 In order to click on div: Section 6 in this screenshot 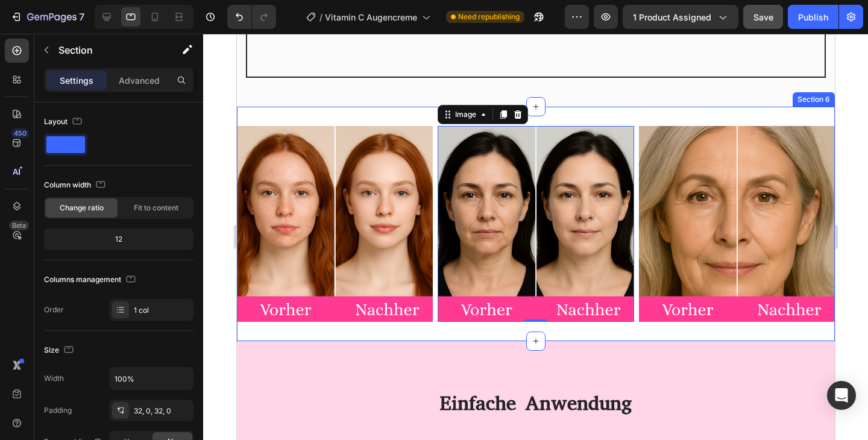, I will do `click(577, 66)`.